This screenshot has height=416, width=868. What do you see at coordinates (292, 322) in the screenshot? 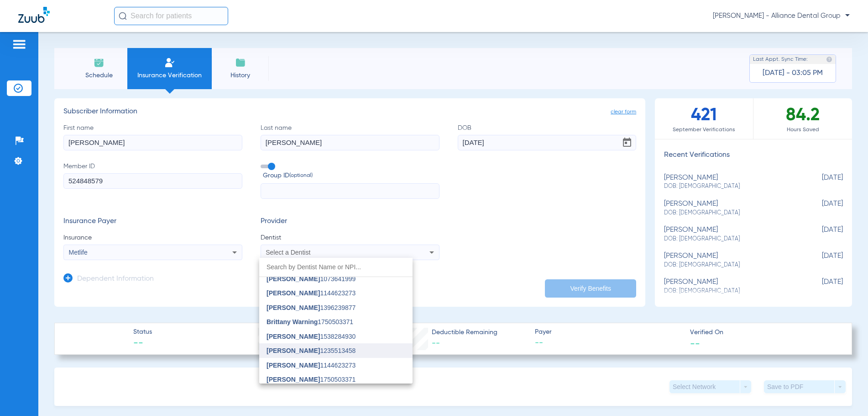
I see `span: Brittany Warning` at bounding box center [292, 322].